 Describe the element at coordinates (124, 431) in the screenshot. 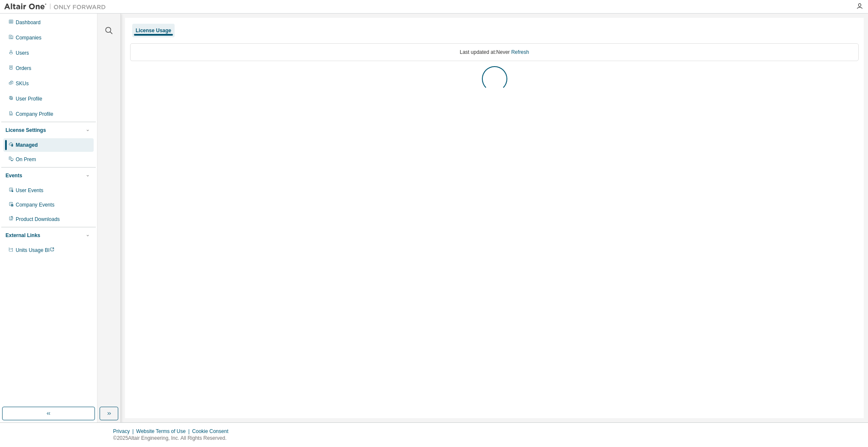

I see `div: Privacy` at that location.